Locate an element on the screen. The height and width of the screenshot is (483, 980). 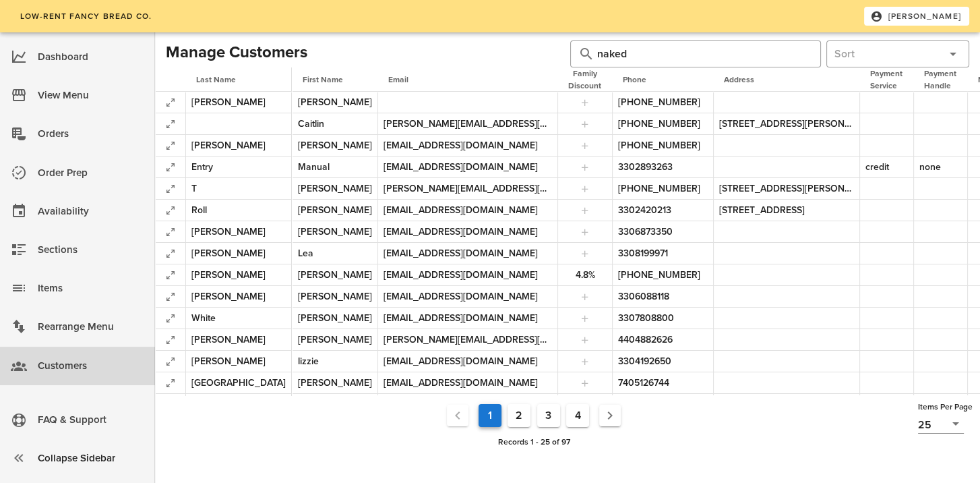
td: 3302893263 is located at coordinates (663, 167).